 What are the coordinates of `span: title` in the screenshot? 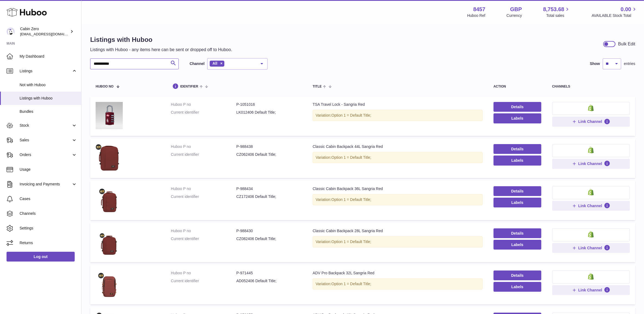 It's located at (317, 86).